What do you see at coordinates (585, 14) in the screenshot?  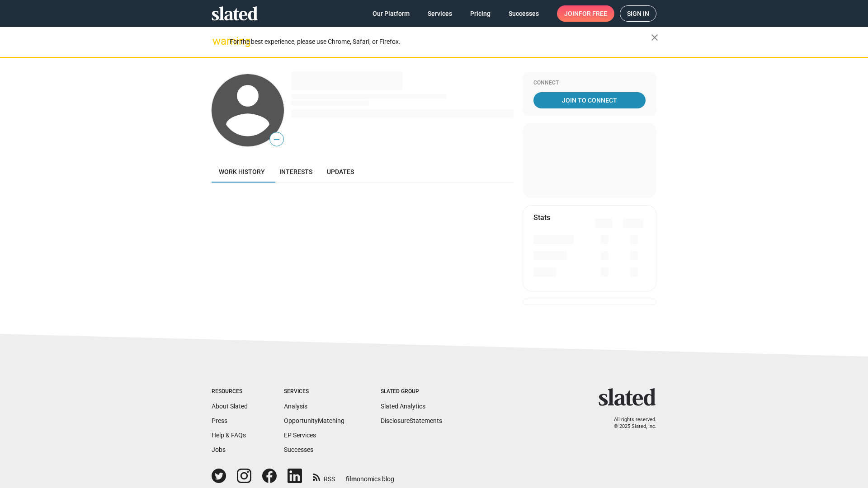 I see `span: Join` at bounding box center [585, 14].